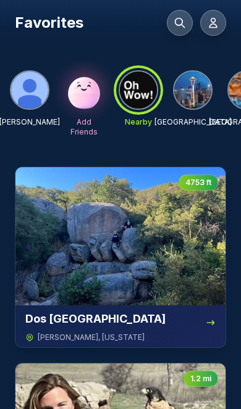 The image size is (241, 409). What do you see at coordinates (84, 90) in the screenshot?
I see `img: Add Friends` at bounding box center [84, 90].